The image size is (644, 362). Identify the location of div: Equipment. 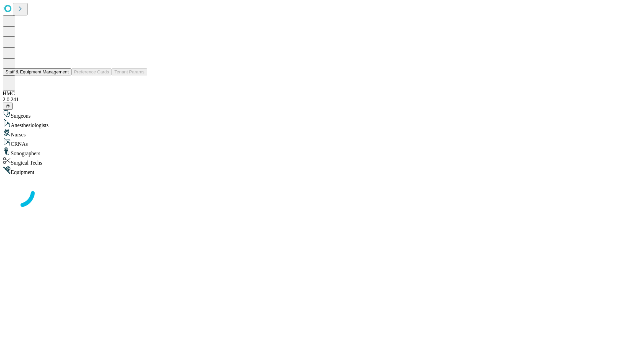
(322, 171).